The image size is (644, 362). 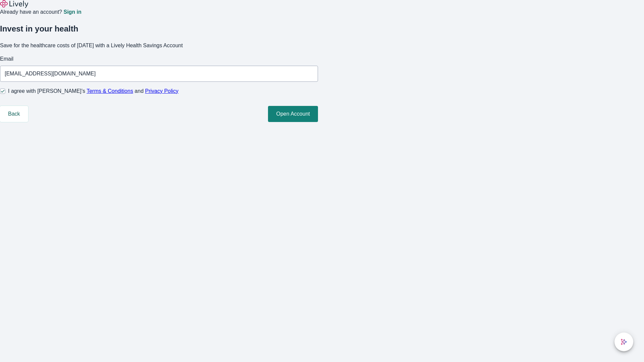 I want to click on a: Sign in, so click(x=72, y=12).